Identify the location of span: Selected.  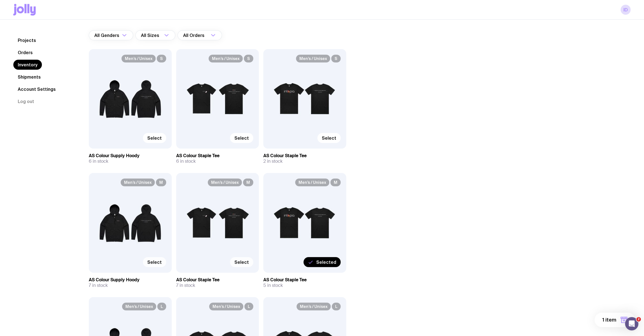
(327, 262).